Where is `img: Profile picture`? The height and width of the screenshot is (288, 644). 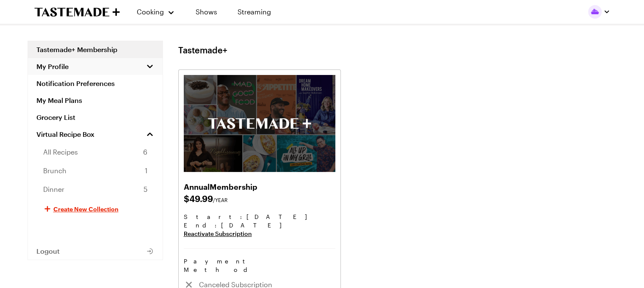
img: Profile picture is located at coordinates (595, 12).